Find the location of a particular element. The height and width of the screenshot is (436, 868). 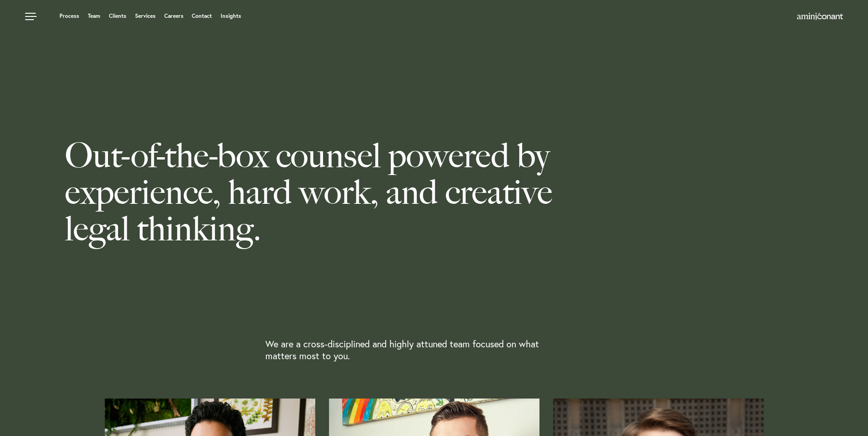

a: Home is located at coordinates (820, 17).